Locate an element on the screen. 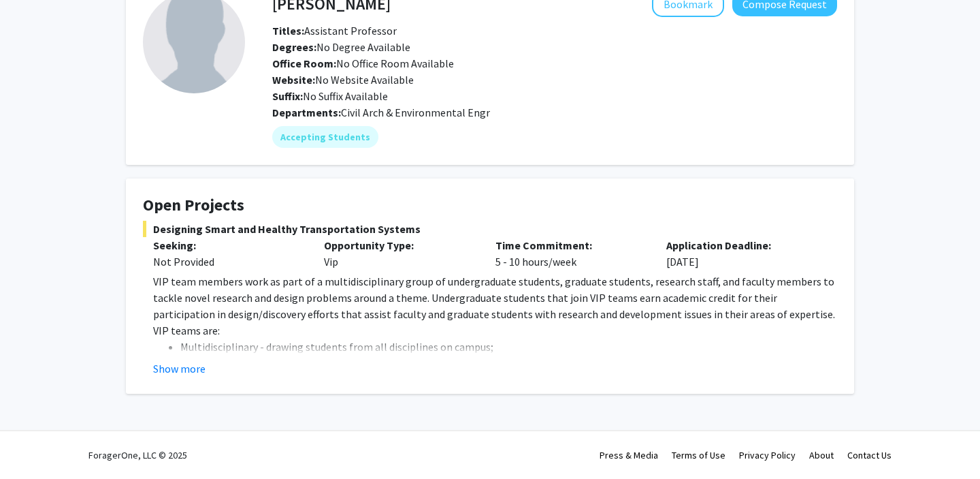 The image size is (980, 479). b: Website: is located at coordinates (293, 80).